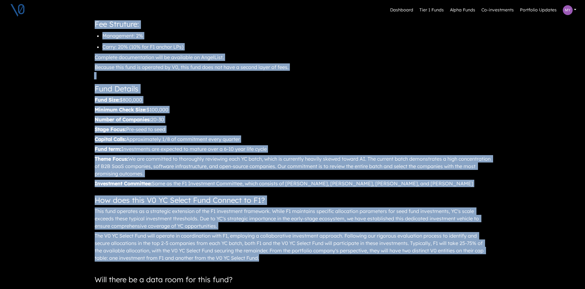 The width and height of the screenshot is (585, 289). I want to click on span: Will there be a data room for this fund?, so click(163, 280).